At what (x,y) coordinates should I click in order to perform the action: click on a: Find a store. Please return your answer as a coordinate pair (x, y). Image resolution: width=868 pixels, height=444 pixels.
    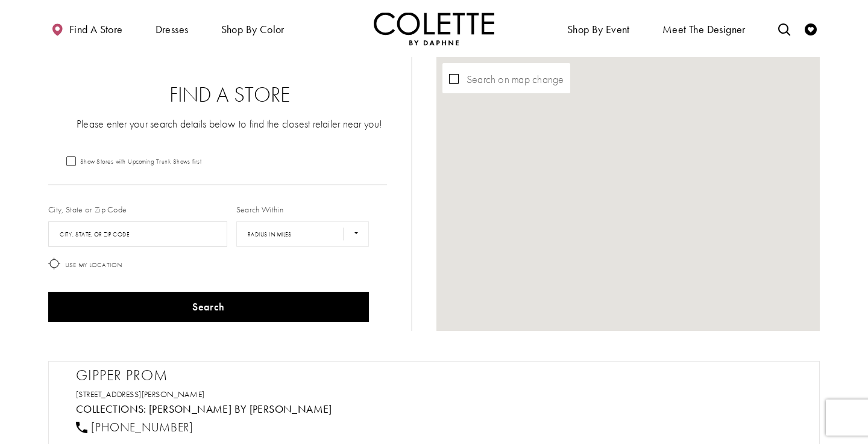
    Looking at the image, I should click on (87, 29).